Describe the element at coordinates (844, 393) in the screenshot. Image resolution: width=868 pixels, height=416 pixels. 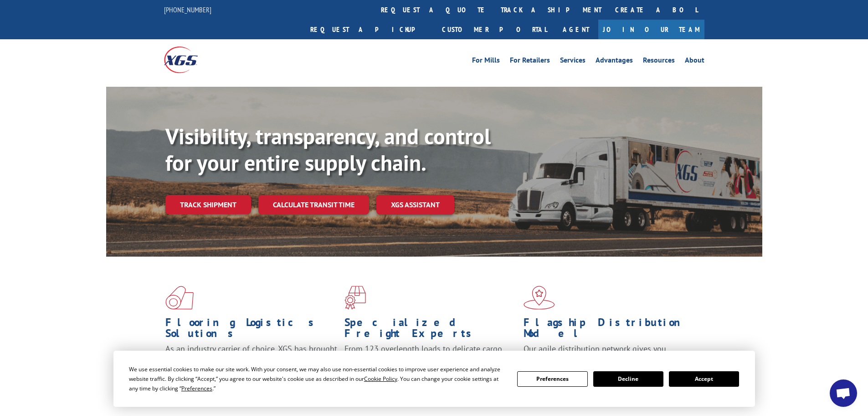
I see `div: Open chat` at that location.